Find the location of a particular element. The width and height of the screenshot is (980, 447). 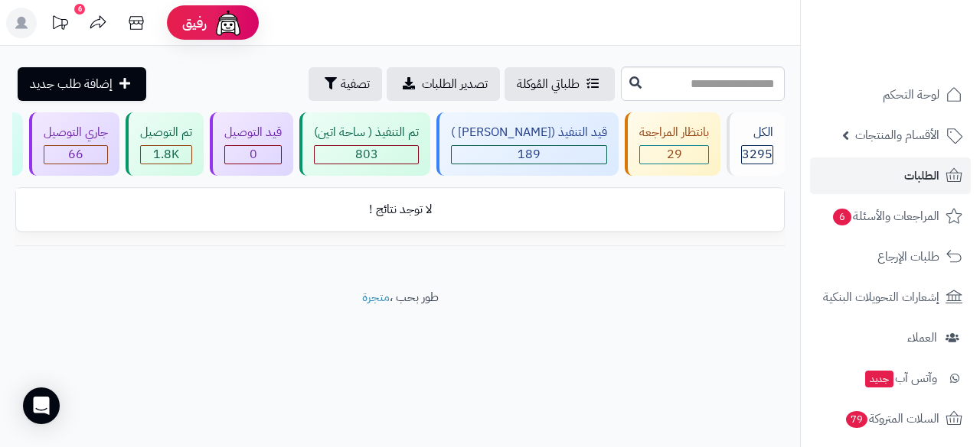

a: الكل3295 is located at coordinates (756, 144).